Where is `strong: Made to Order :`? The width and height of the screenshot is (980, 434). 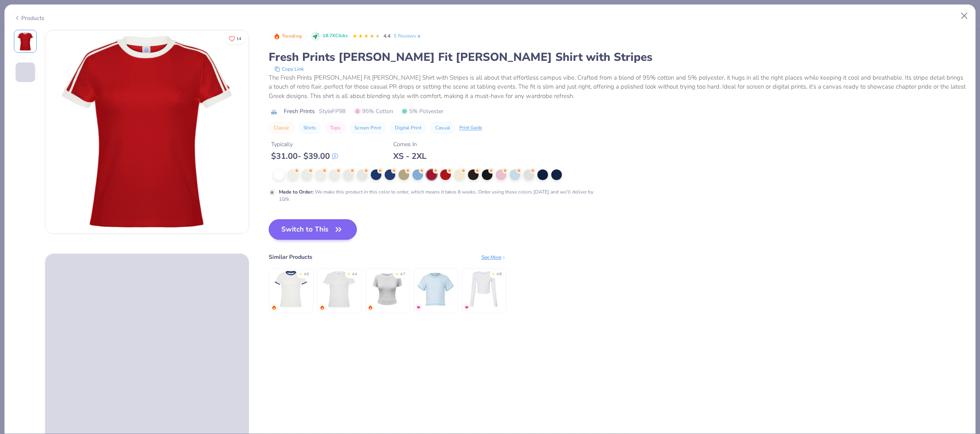
strong: Made to Order : is located at coordinates (296, 192).